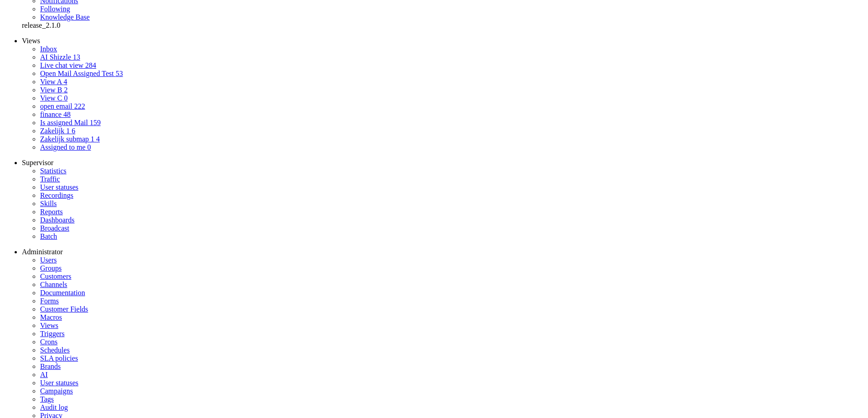 Image resolution: width=868 pixels, height=418 pixels. I want to click on span: Groups, so click(50, 268).